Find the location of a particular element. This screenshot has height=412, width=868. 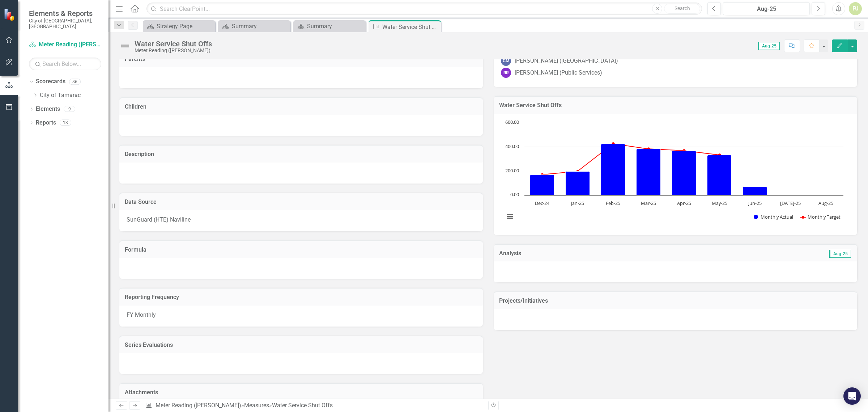

h3: Water Service Shut Offs is located at coordinates (675, 105).